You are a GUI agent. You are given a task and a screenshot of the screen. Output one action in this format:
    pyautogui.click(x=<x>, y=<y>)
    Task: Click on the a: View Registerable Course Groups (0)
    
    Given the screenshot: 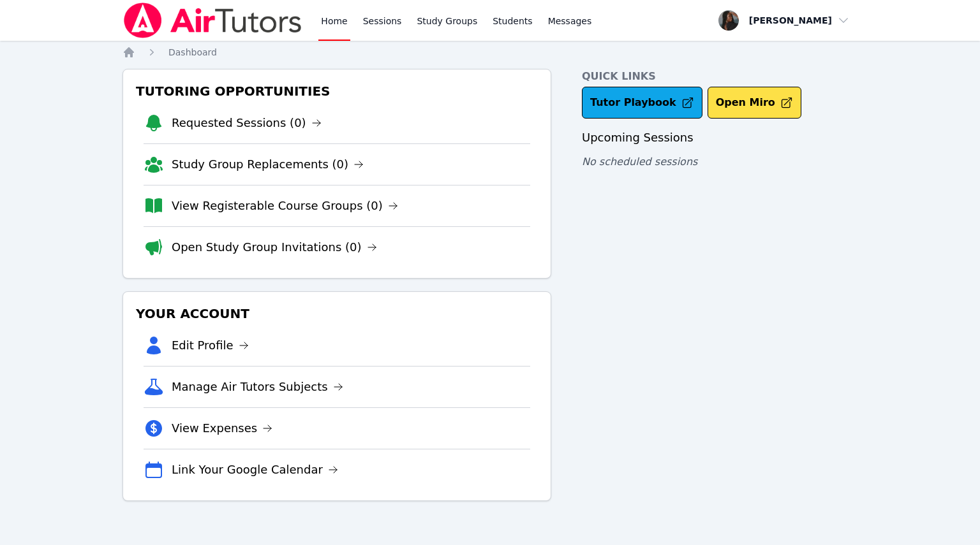 What is the action you would take?
    pyautogui.click(x=284, y=206)
    